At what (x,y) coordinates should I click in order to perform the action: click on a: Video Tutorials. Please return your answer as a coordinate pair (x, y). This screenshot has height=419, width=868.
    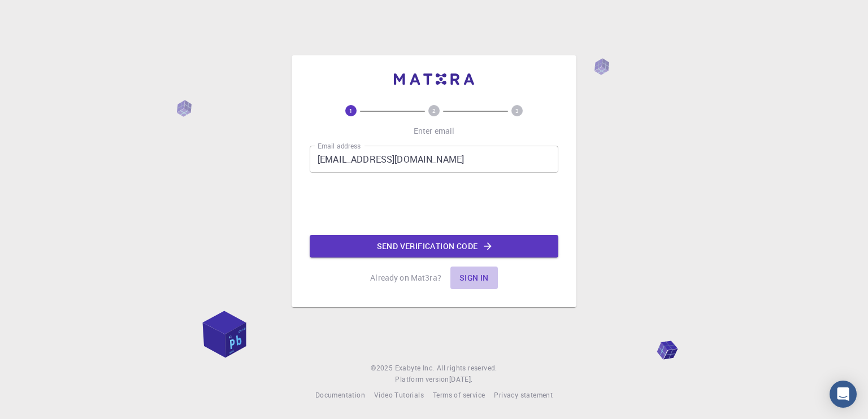
    Looking at the image, I should click on (399, 395).